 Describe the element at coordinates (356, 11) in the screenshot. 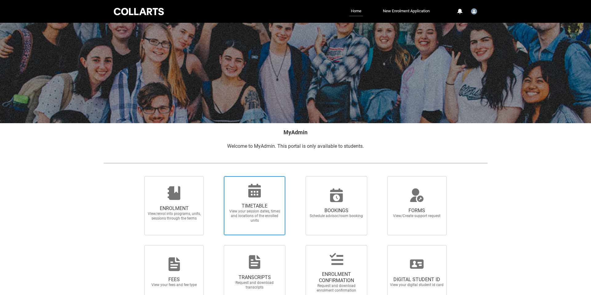

I see `a: Home` at that location.